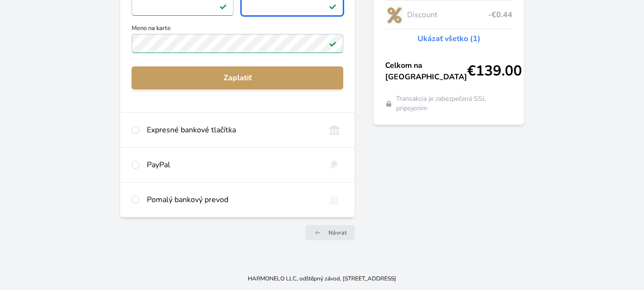  Describe the element at coordinates (448, 14) in the screenshot. I see `span: Discount` at that location.